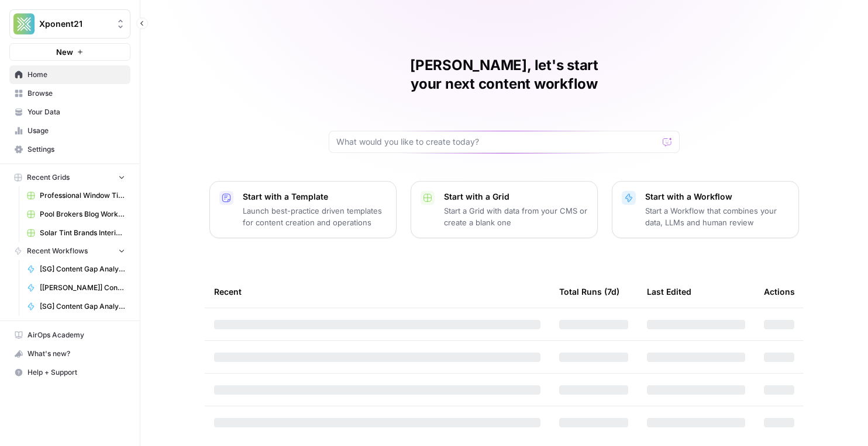  I want to click on p: Start with a Grid, so click(516, 197).